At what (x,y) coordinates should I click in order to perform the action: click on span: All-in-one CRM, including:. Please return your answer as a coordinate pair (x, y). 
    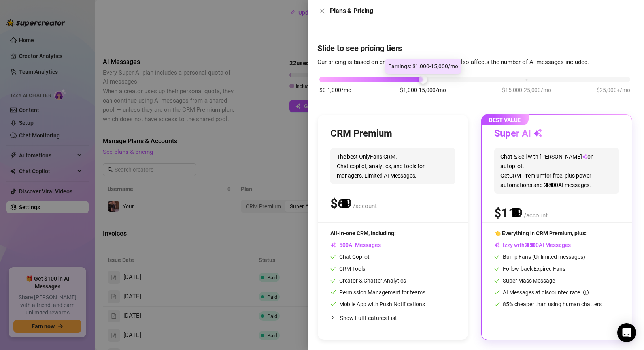
    Looking at the image, I should click on (363, 233).